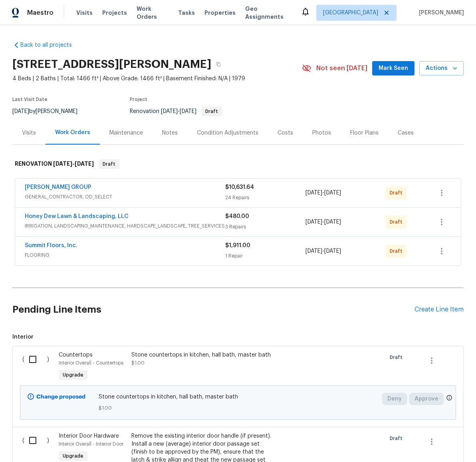 Image resolution: width=476 pixels, height=462 pixels. Describe the element at coordinates (238, 397) in the screenshot. I see `span: Stone countertops in kitchen, hall bath, master bath` at that location.